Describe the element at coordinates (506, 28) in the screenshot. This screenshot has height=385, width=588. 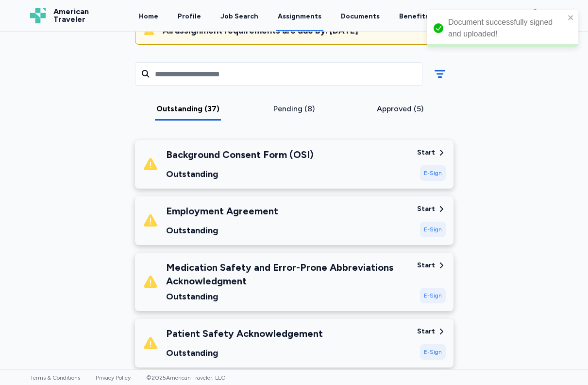
I see `div: Document successfully signed and uploaded!` at that location.